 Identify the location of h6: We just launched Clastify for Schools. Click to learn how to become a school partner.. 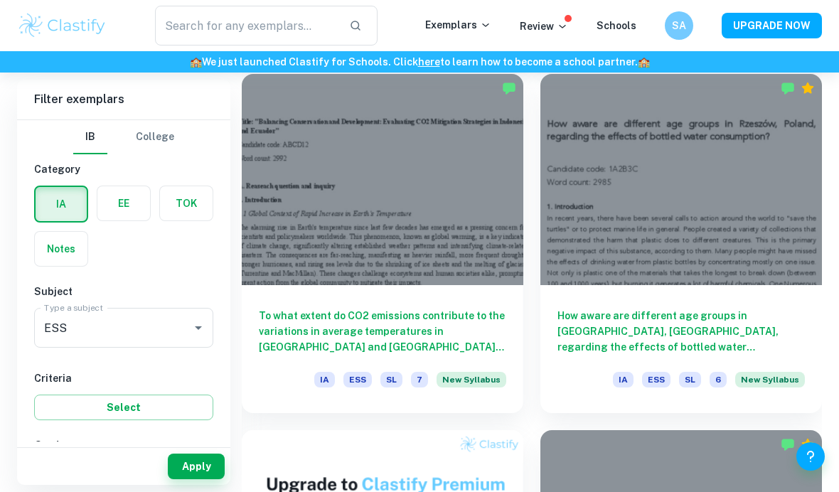
(419, 62).